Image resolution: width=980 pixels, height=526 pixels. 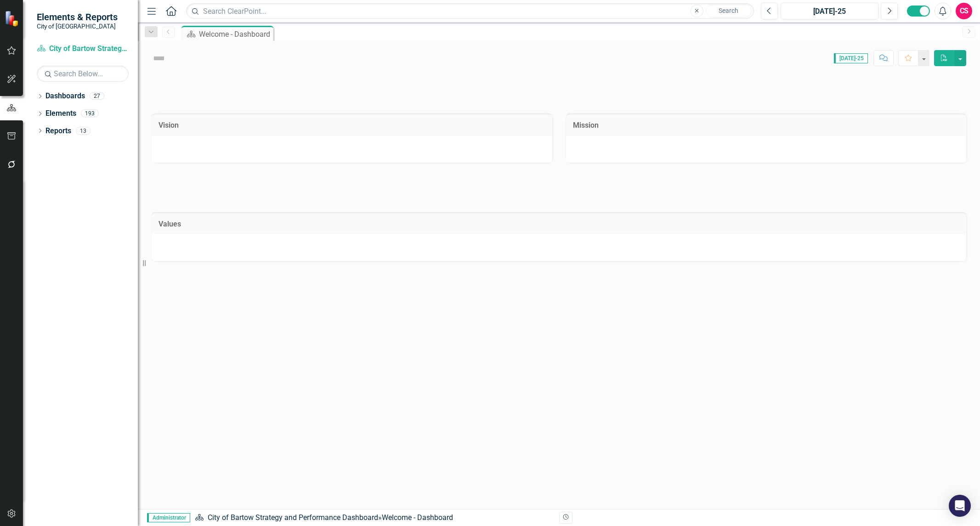 I want to click on div: 13, so click(x=83, y=130).